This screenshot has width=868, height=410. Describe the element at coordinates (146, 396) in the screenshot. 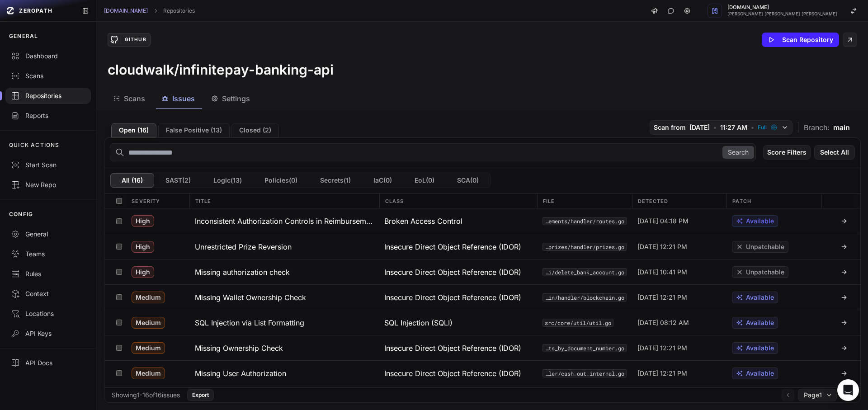

I see `div: Showing 1 - 16 of 16 issues` at that location.